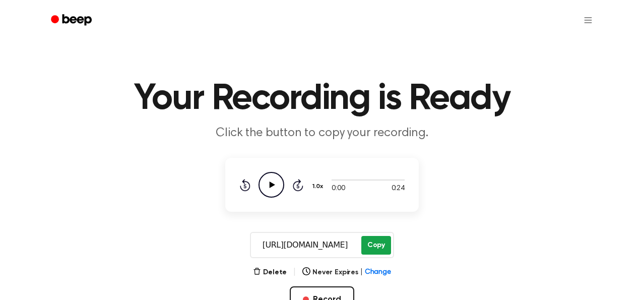  Describe the element at coordinates (347, 273) in the screenshot. I see `button: Never Expires|Change` at that location.